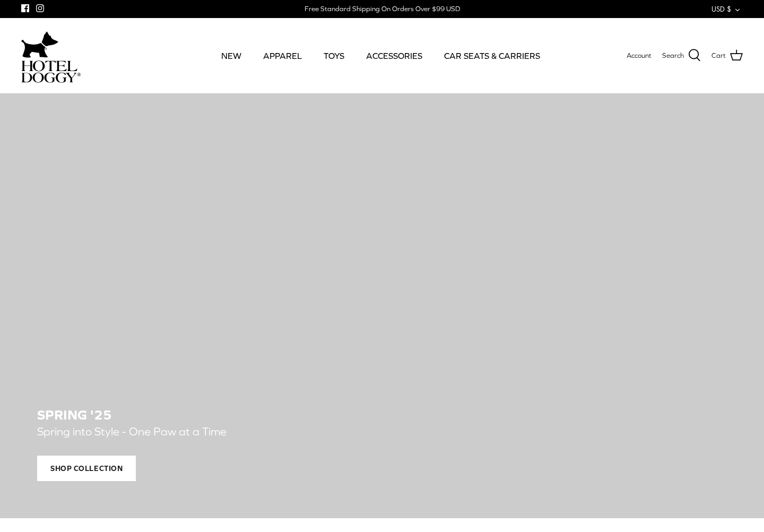 Image resolution: width=764 pixels, height=532 pixels. I want to click on img: hoteldoggycom, so click(51, 72).